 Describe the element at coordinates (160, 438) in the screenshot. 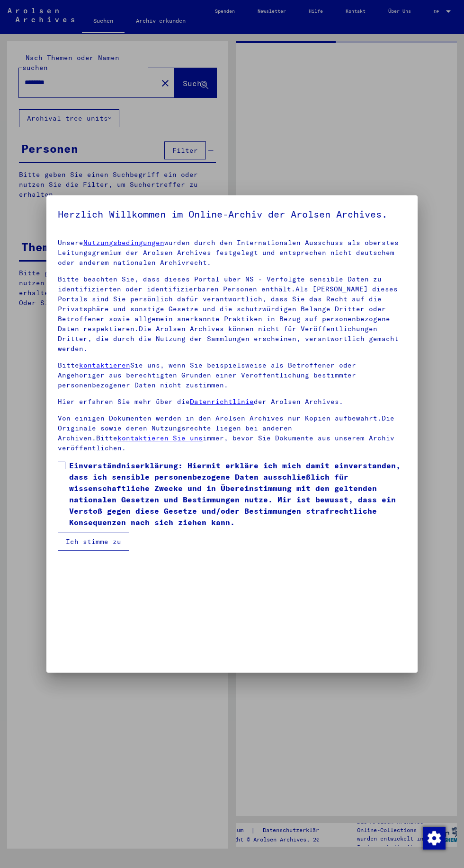

I see `a: kontaktieren Sie uns` at that location.